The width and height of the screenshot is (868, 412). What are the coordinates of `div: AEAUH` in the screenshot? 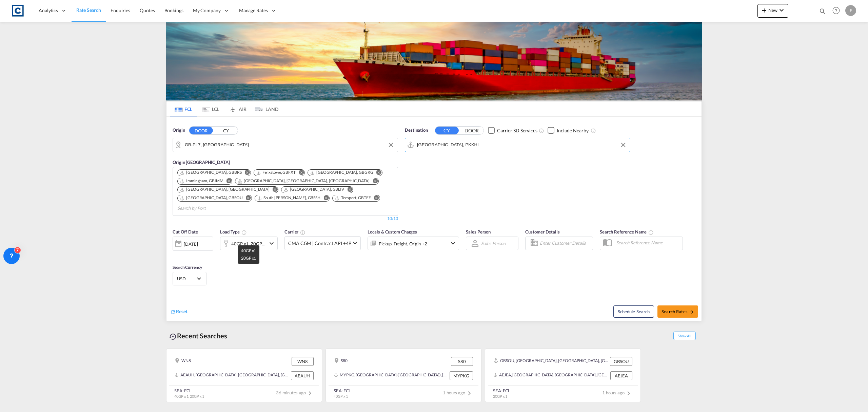 It's located at (302, 376).